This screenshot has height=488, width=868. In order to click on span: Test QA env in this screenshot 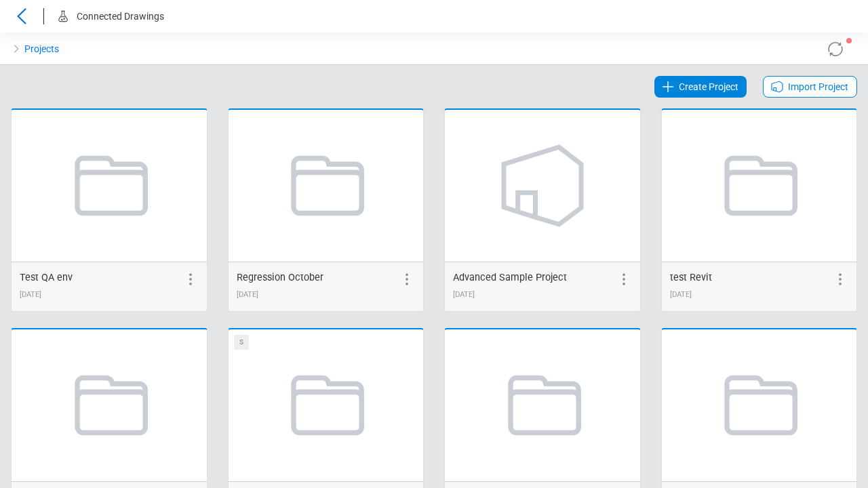, I will do `click(46, 278)`.